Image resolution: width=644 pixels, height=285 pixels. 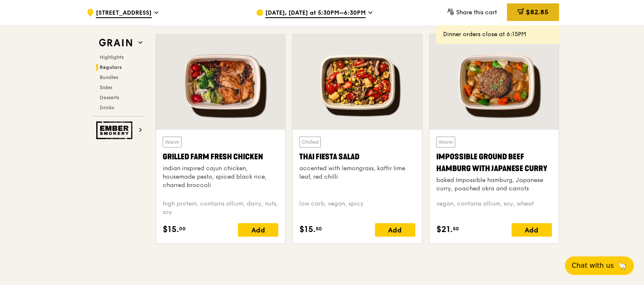 What do you see at coordinates (183, 229) in the screenshot?
I see `span: 00` at bounding box center [183, 229].